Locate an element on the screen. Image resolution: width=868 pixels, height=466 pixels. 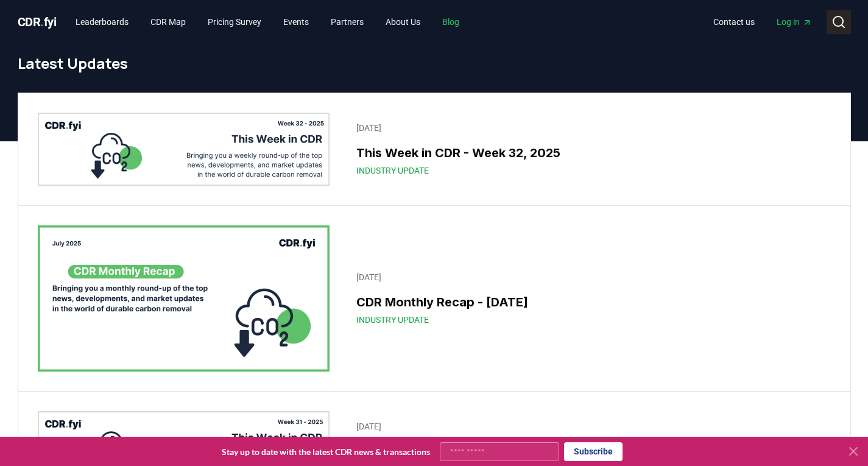
a: Events is located at coordinates (296, 22).